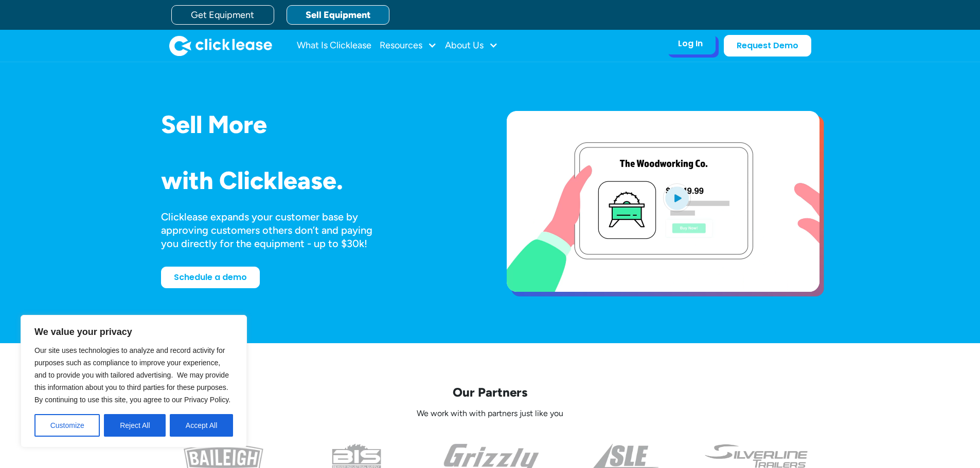 The height and width of the screenshot is (468, 980). I want to click on a: What Is Clicklease, so click(334, 46).